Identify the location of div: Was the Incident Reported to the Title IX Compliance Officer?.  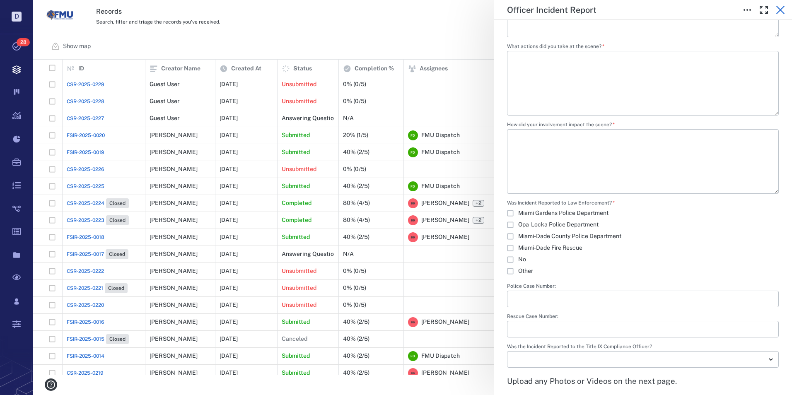
(643, 360).